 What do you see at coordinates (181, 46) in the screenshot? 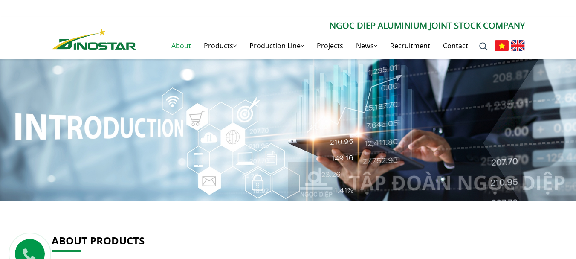
I see `a: About` at bounding box center [181, 46].